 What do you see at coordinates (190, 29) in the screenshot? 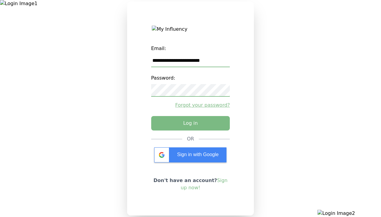
I see `img: My Influency` at bounding box center [190, 29].